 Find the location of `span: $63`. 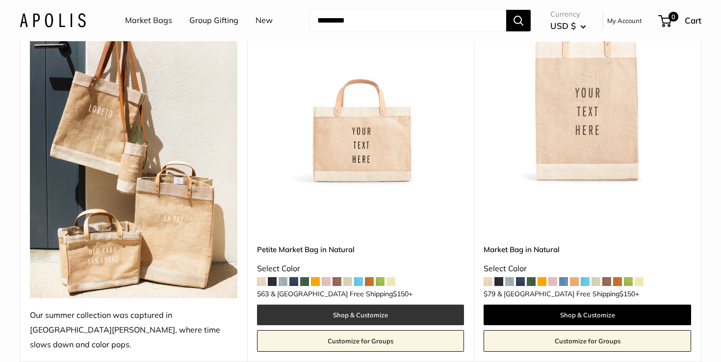

span: $63 is located at coordinates (263, 294).